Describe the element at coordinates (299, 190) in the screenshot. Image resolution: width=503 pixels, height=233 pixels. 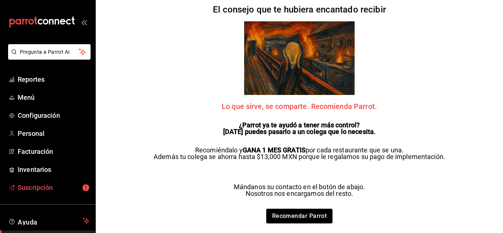
I see `p: Mándanos su contacto en el botón de abajo. Nosotros nos encargamos del resto.` at that location.